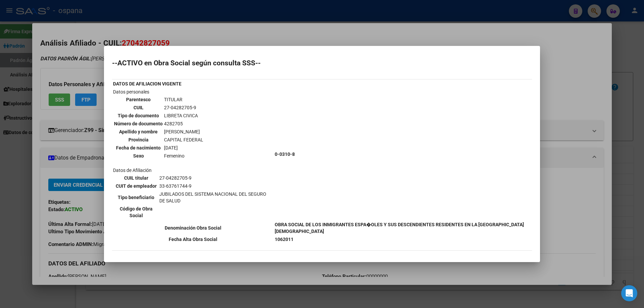  What do you see at coordinates (193, 154) in the screenshot?
I see `td: Datos personales Datos de Afiliación` at bounding box center [193, 154].